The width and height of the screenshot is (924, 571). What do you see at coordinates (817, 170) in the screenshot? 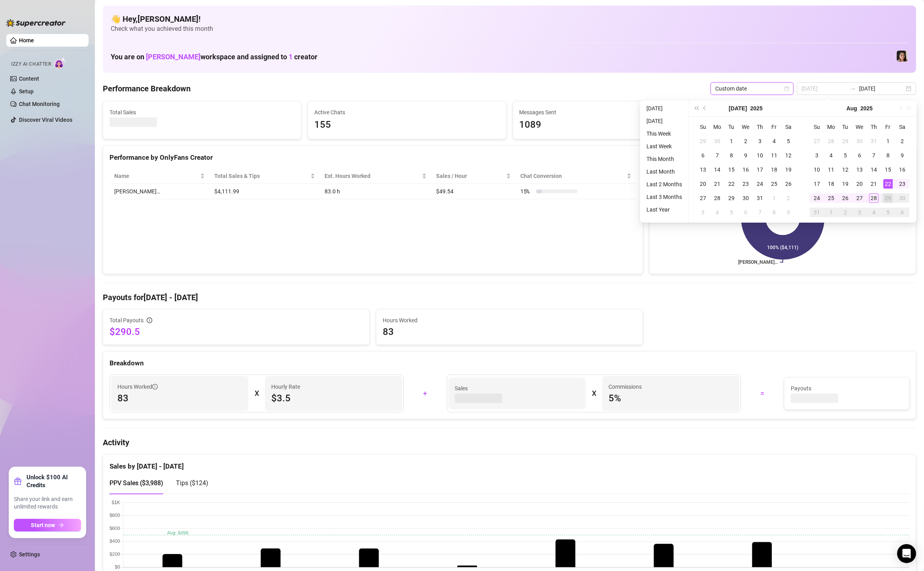
I see `td: 2025-08-10` at bounding box center [817, 170].